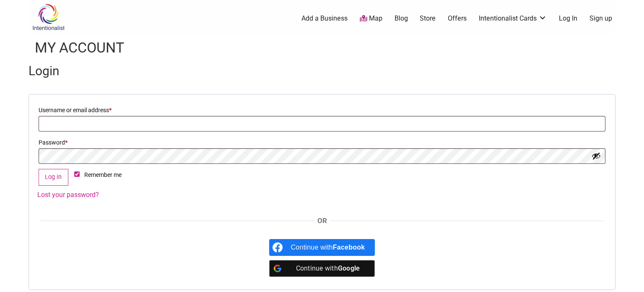  I want to click on label: Username or email address, so click(322, 110).